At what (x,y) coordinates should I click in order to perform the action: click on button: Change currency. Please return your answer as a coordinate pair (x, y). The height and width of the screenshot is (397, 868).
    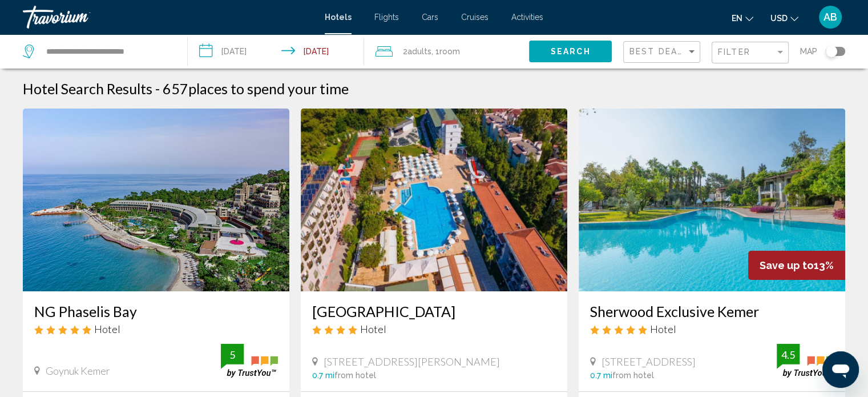
    Looking at the image, I should click on (784, 18).